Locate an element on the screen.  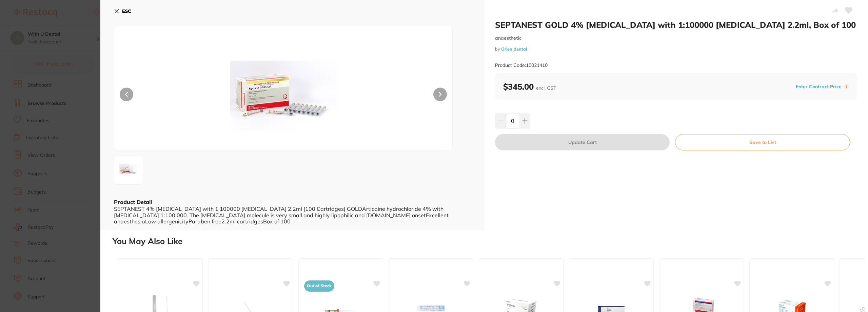
small: anaesthetic is located at coordinates (676, 38).